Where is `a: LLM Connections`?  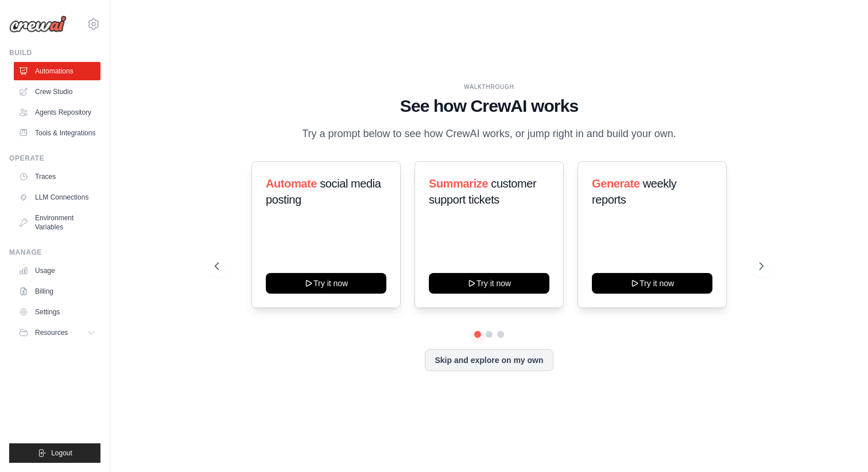
a: LLM Connections is located at coordinates (57, 197).